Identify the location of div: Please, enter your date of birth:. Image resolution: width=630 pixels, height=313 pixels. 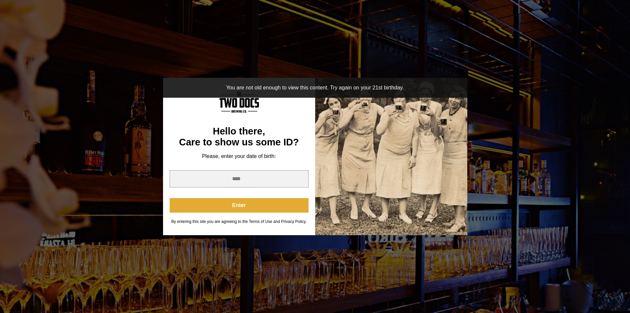
(239, 156).